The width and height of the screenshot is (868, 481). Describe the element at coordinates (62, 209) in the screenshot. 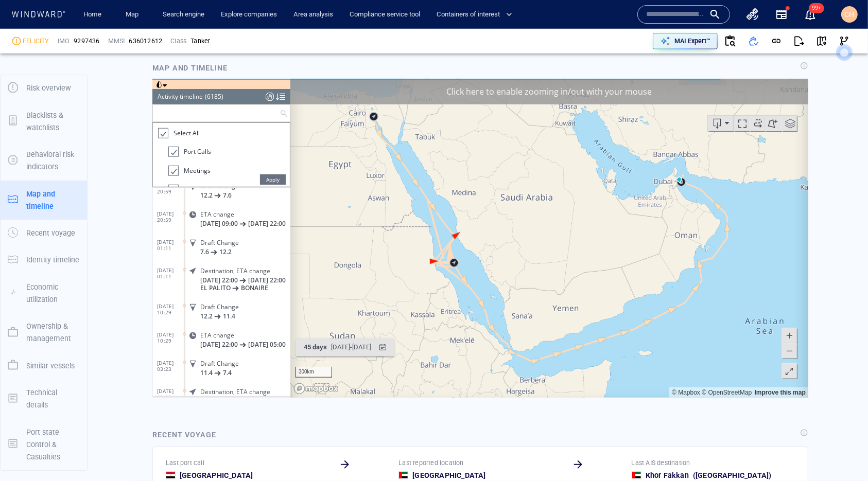

I see `span: EL PALITO` at that location.